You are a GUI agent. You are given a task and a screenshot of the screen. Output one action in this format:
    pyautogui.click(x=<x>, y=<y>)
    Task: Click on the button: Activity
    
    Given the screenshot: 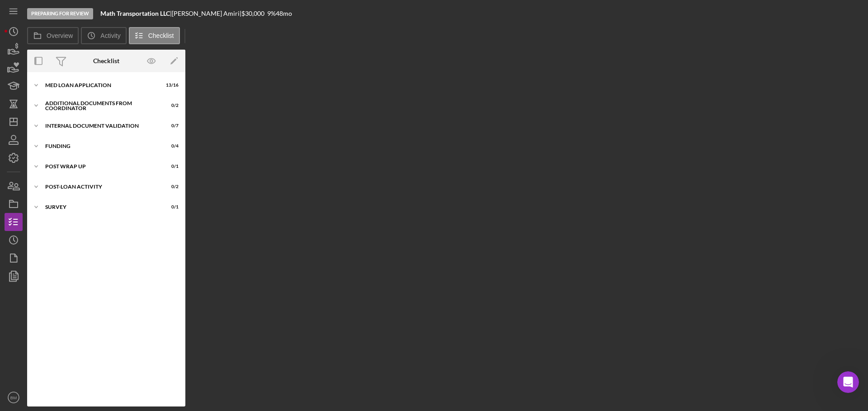 What is the action you would take?
    pyautogui.click(x=103, y=36)
    